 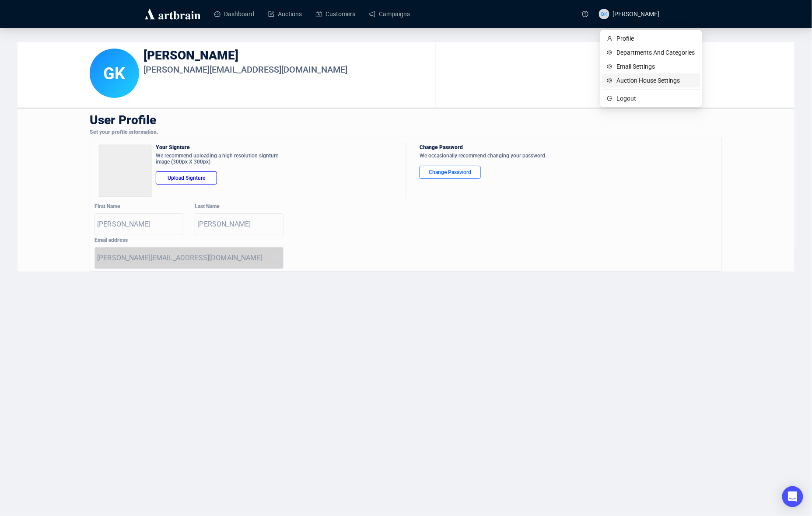 What do you see at coordinates (138, 208) in the screenshot?
I see `div: First Name` at bounding box center [138, 208].